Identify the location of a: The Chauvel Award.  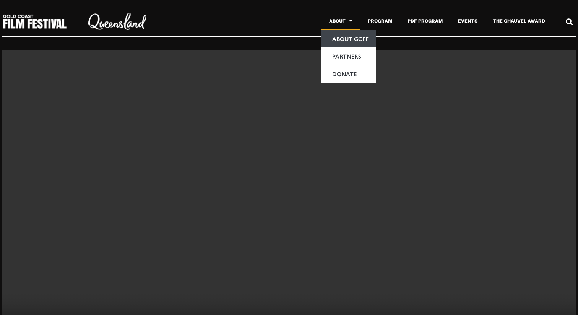
(519, 21).